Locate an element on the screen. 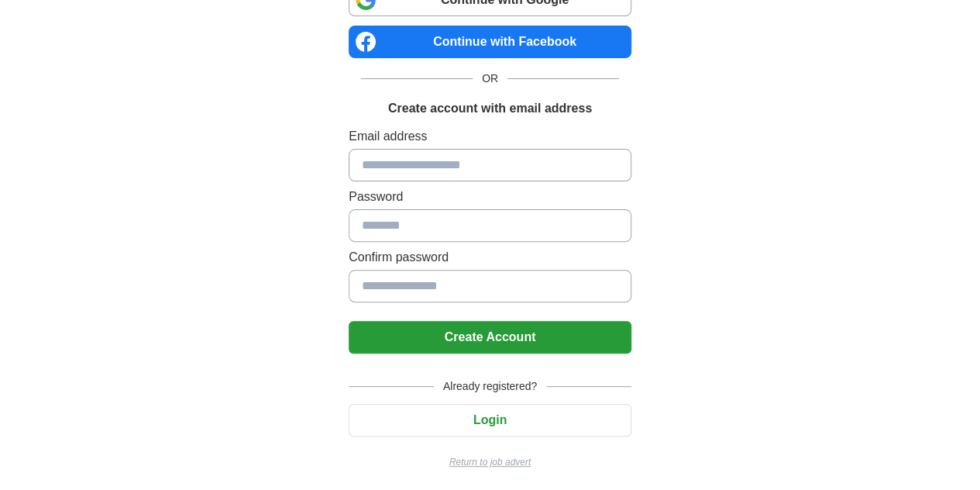 This screenshot has height=490, width=980. label: Password is located at coordinates (490, 197).